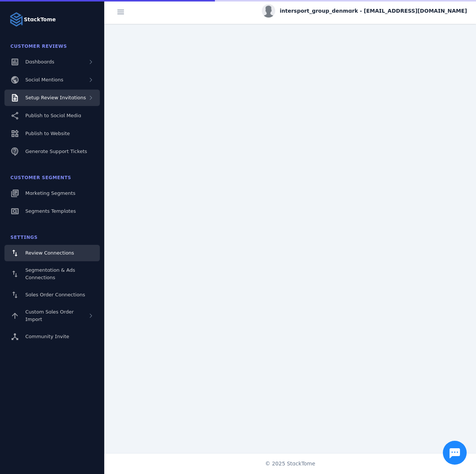 This screenshot has height=474, width=476. Describe the element at coordinates (50, 210) in the screenshot. I see `span: Segments Templates` at that location.